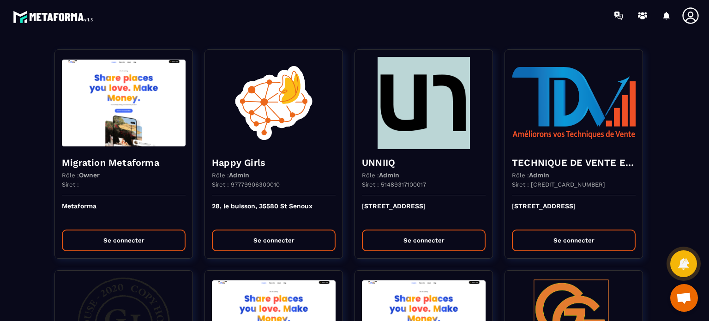 The width and height of the screenshot is (709, 321). What do you see at coordinates (89, 175) in the screenshot?
I see `span: Owner` at bounding box center [89, 175].